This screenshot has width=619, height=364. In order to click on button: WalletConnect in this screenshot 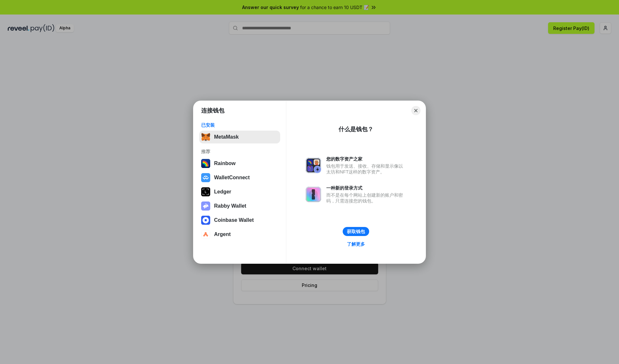, I will do `click(240, 178)`.